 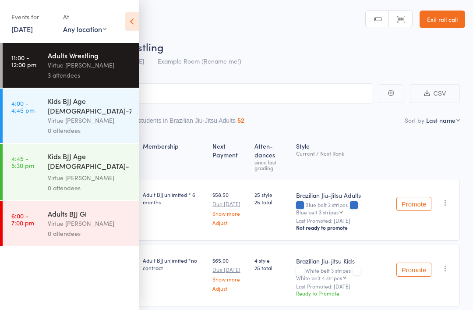 What do you see at coordinates (441, 120) in the screenshot?
I see `div: Last name` at bounding box center [441, 120].